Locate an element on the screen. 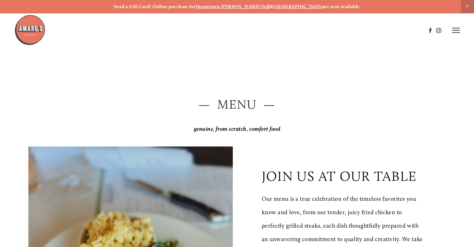 The image size is (474, 247). p: join us at our table is located at coordinates (339, 176).